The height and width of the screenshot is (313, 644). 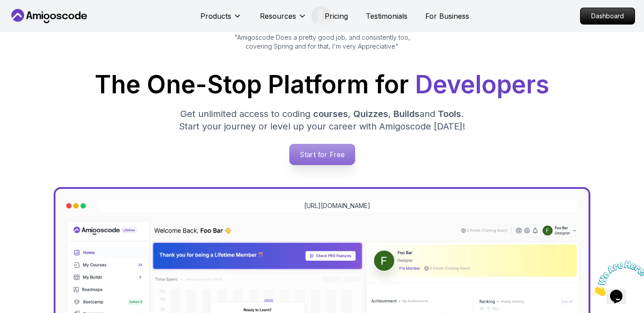 What do you see at coordinates (370, 114) in the screenshot?
I see `span: Quizzes` at bounding box center [370, 114].